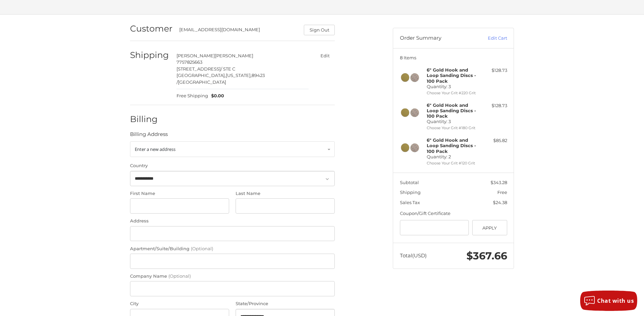 This screenshot has width=644, height=316. Describe the element at coordinates (319, 30) in the screenshot. I see `button: Sign Out` at that location.